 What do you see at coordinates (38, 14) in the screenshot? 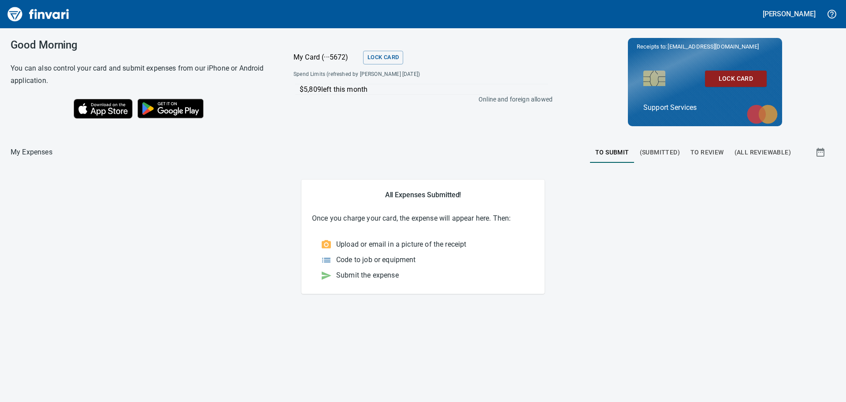
I see `img: Finvari` at bounding box center [38, 14].